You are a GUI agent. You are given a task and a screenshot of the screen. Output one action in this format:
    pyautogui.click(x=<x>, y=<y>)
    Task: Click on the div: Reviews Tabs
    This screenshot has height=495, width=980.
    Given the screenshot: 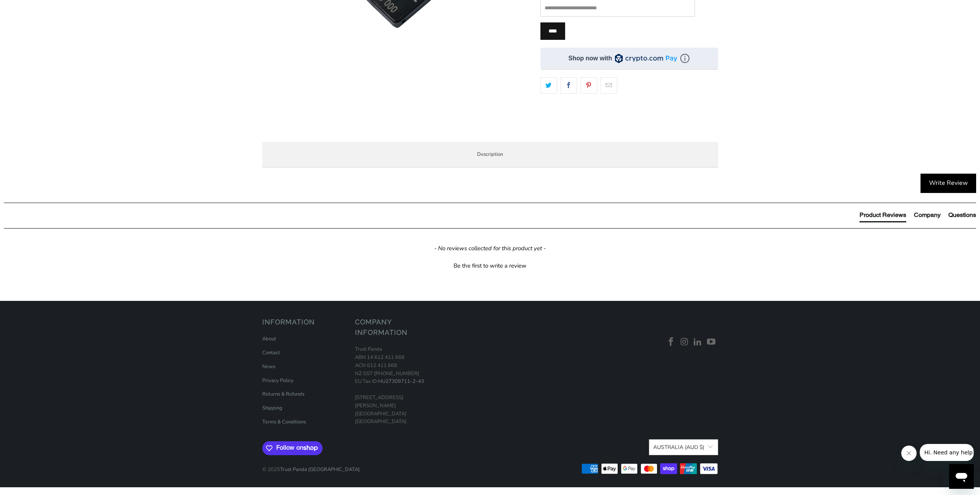 What is the action you would take?
    pyautogui.click(x=918, y=219)
    